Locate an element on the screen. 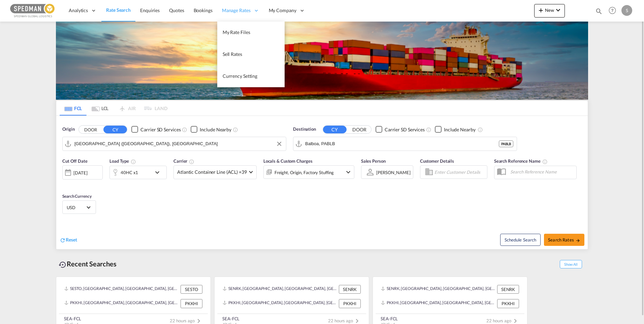 The height and width of the screenshot is (324, 644). span: Search Rates is located at coordinates (564, 240).